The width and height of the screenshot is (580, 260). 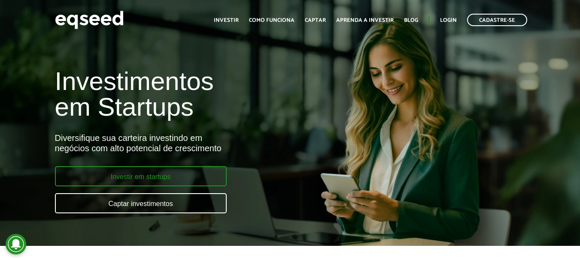 I want to click on a: Blog, so click(x=411, y=20).